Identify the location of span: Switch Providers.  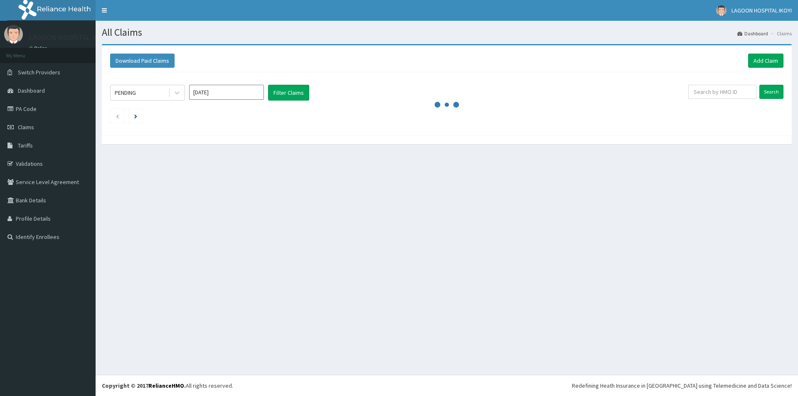
(39, 72).